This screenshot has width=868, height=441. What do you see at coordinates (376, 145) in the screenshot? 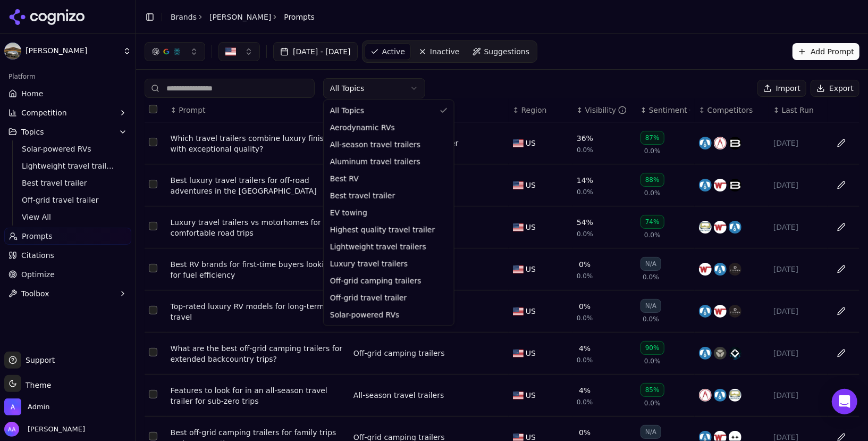
I see `span: All-season travel trailers` at bounding box center [376, 145].